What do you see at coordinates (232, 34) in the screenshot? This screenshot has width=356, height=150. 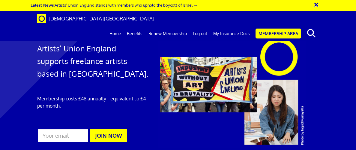 I see `a: My Insurance Docs` at bounding box center [232, 34].